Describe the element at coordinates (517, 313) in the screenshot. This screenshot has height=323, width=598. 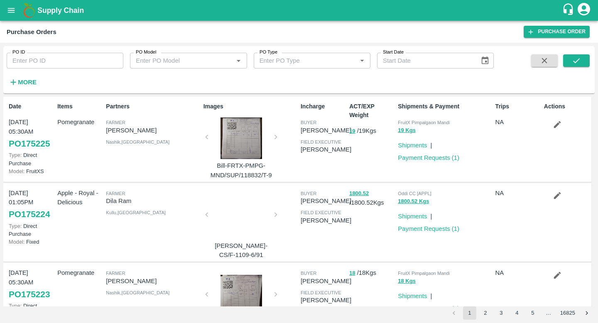
I see `button: Go to page 4` at that location.